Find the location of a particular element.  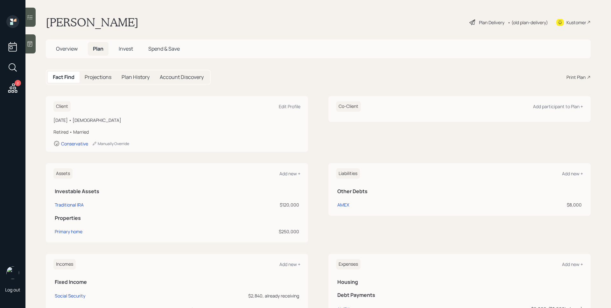

span: Plan is located at coordinates (98, 49).